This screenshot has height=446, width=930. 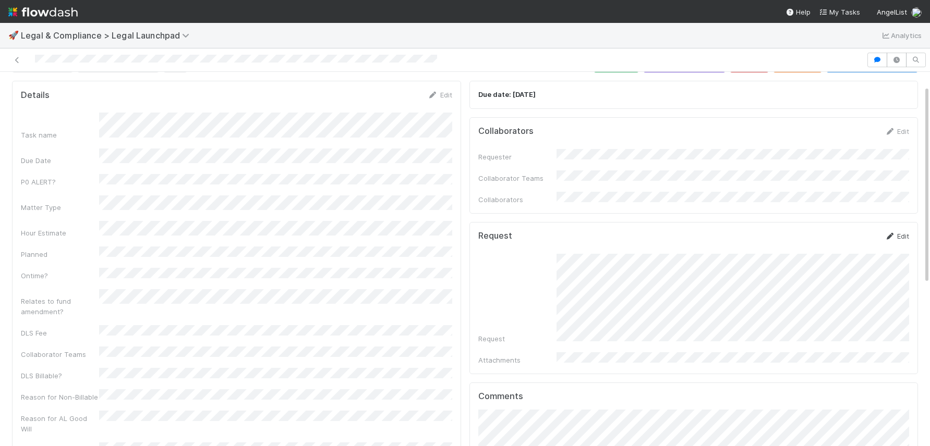 I want to click on img: logo-inverted-e16ddd16eac7371096b0.svg, so click(x=43, y=12).